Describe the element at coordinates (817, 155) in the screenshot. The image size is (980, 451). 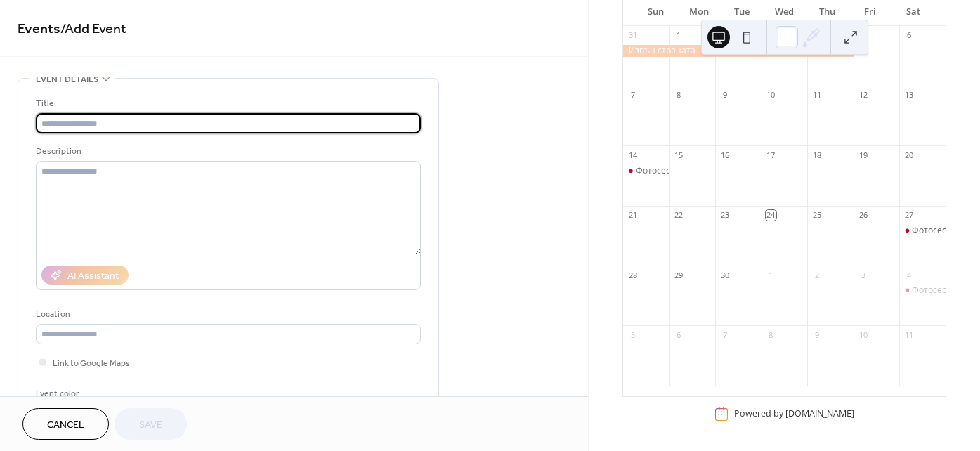
I see `div: 18` at that location.